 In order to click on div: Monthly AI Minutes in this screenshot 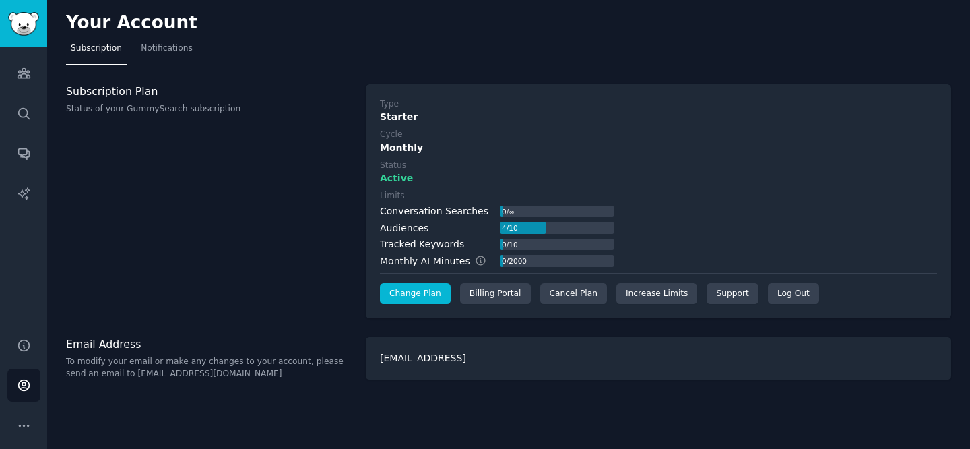, I will do `click(440, 261)`.